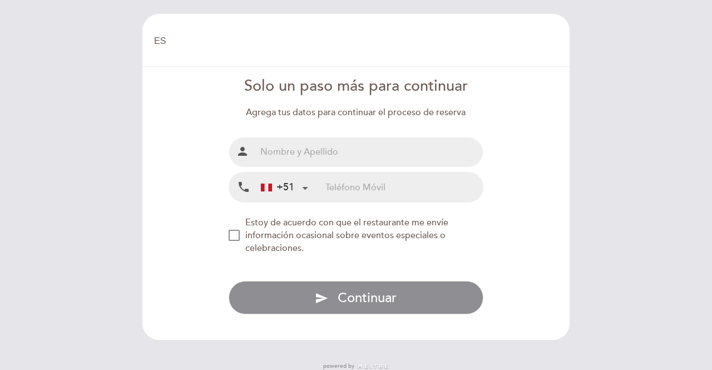 The image size is (712, 370). Describe the element at coordinates (339, 366) in the screenshot. I see `span: powered by` at that location.